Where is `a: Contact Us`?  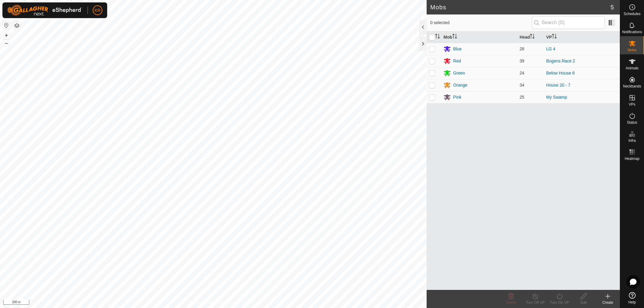 a: Contact Us is located at coordinates (228, 303).